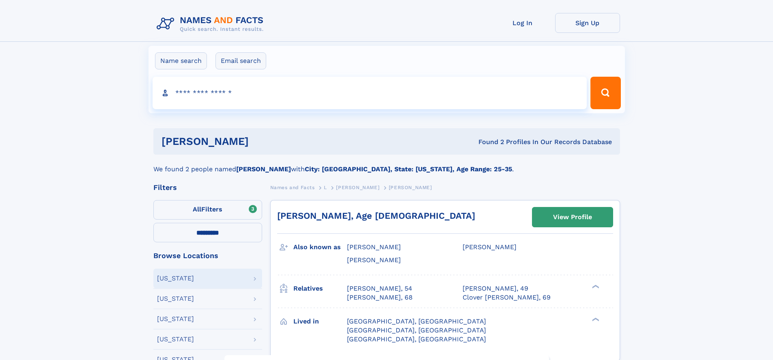 This screenshot has height=360, width=773. I want to click on a: Names and Facts, so click(292, 187).